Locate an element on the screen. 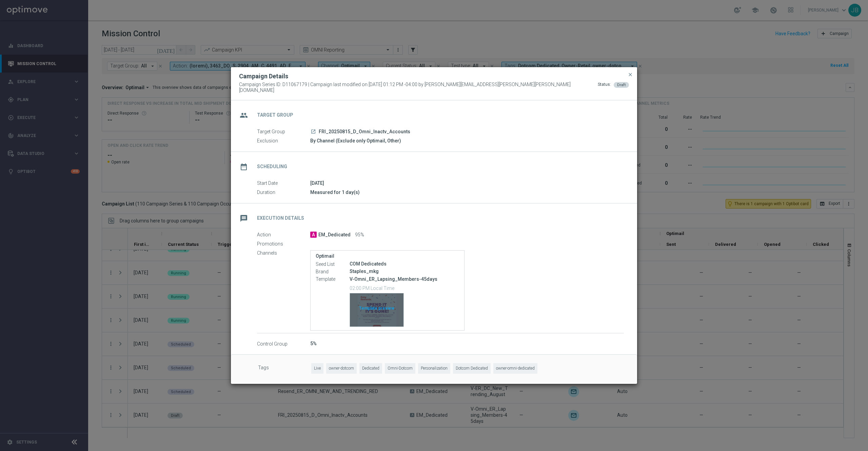 The image size is (868, 451). div: Template preview is located at coordinates (377, 310).